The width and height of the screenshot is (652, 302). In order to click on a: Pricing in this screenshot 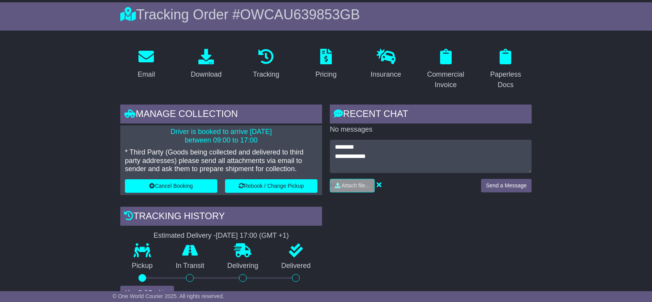, I will do `click(326, 64)`.